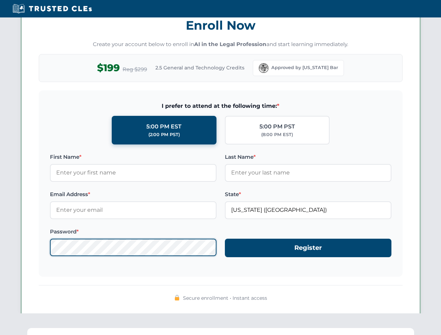  Describe the element at coordinates (277, 127) in the screenshot. I see `div: 5:00 PM PST` at that location.